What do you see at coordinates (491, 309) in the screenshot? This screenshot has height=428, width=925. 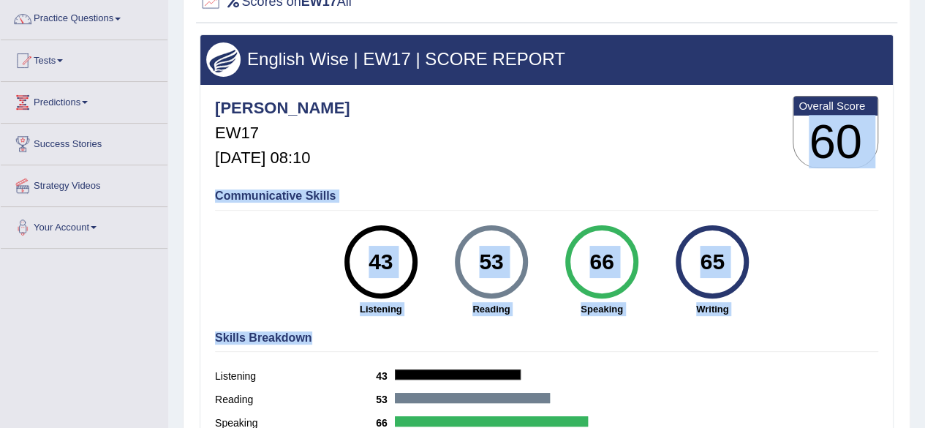 I see `strong: Reading` at bounding box center [491, 309].